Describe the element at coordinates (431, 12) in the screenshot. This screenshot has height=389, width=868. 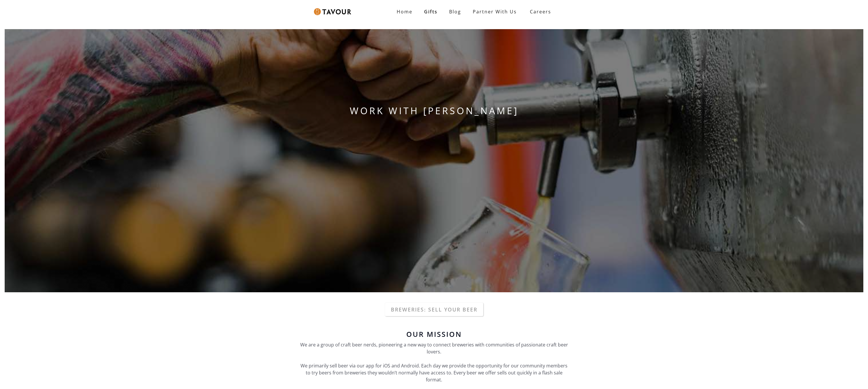
I see `a: Gifts` at that location.